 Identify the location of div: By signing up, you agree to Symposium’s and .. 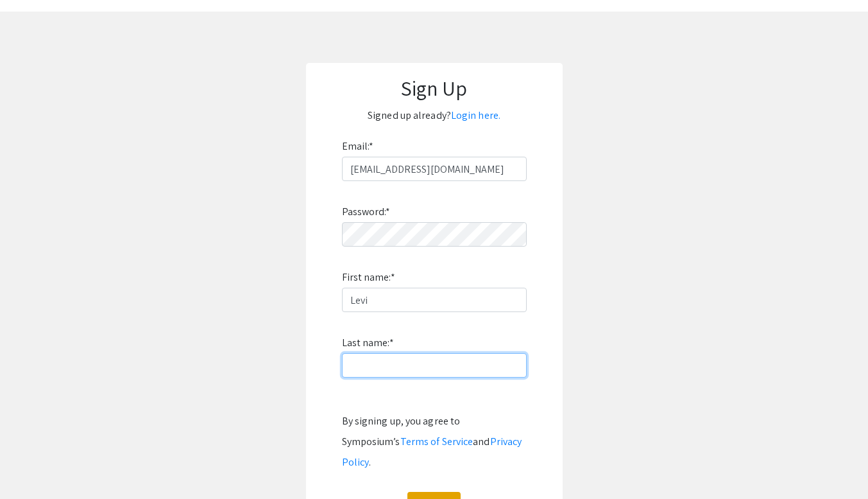
(435, 442).